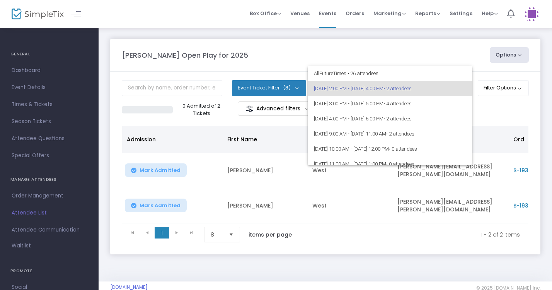 The image size is (552, 290). Describe the element at coordinates (398, 103) in the screenshot. I see `span: • 4 attendees` at that location.